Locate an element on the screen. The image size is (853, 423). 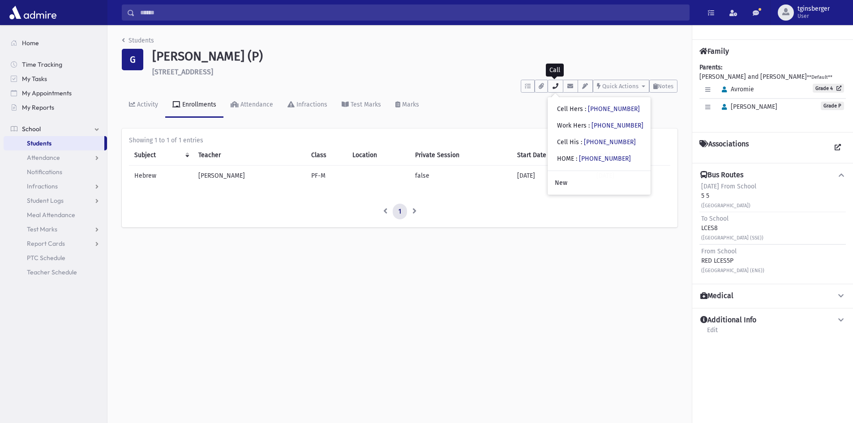
h4: Associations is located at coordinates (724, 148).